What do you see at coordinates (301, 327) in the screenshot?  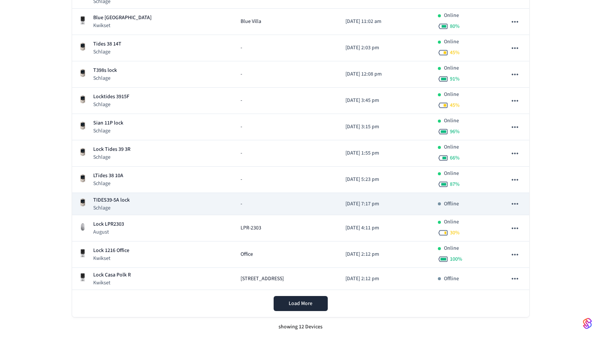 I see `div: showing 12 Devices` at bounding box center [301, 327].